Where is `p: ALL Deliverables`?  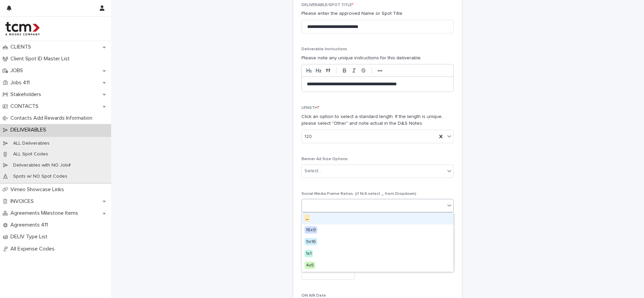
p: ALL Deliverables is located at coordinates (31, 143).